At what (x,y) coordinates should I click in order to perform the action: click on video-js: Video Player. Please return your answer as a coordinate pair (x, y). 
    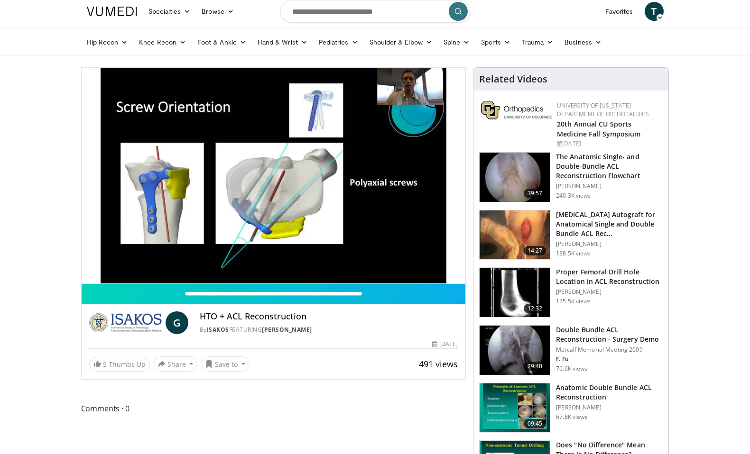
    Looking at the image, I should click on (274, 176).